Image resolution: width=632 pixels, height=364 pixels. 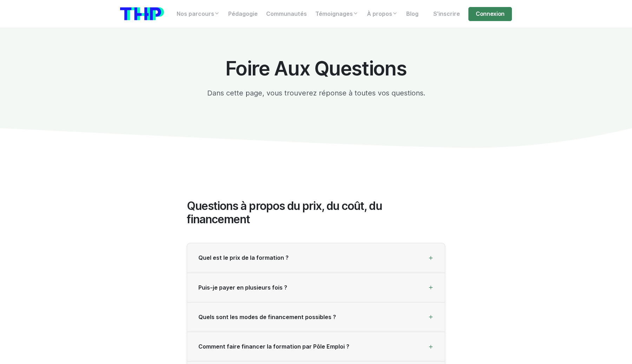 What do you see at coordinates (142, 14) in the screenshot?
I see `img: logo` at bounding box center [142, 14].